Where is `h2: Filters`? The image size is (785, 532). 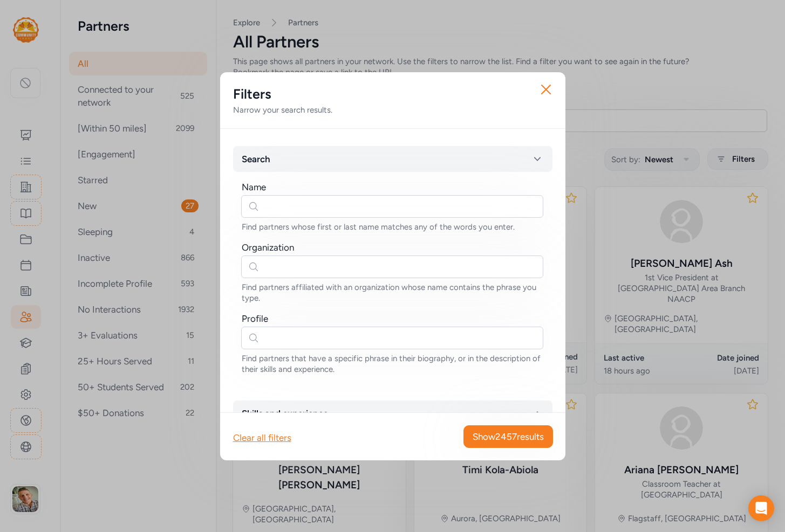
h2: Filters is located at coordinates (392, 94).